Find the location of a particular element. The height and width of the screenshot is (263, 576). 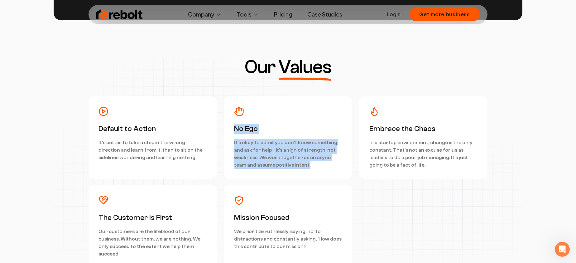

h3: No Ego is located at coordinates (288, 129).